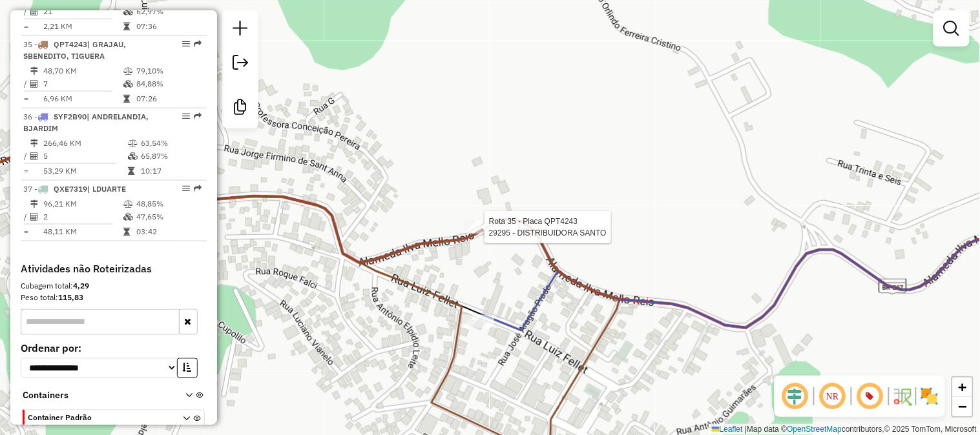 The width and height of the screenshot is (980, 435). What do you see at coordinates (168, 71) in the screenshot?
I see `td: 79,10%` at bounding box center [168, 71].